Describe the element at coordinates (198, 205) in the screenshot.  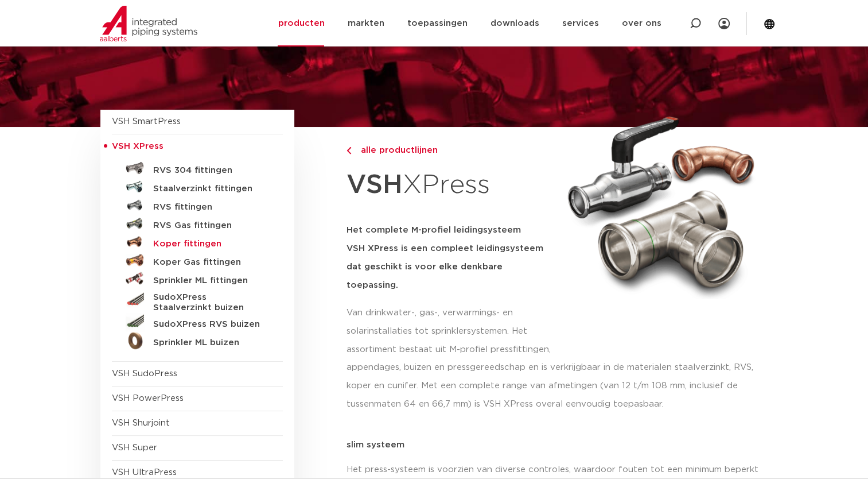
I see `a: RVS fittingen` at that location.